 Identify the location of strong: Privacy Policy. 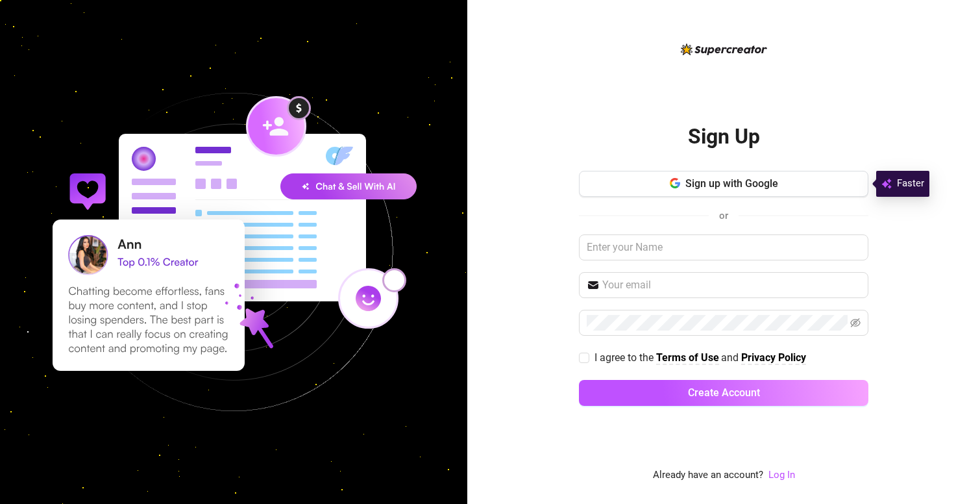
(774, 357).